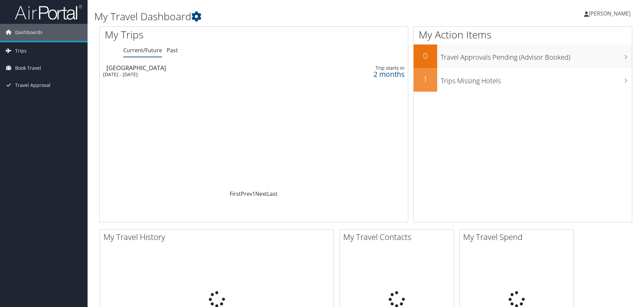 The image size is (644, 307). Describe the element at coordinates (218, 237) in the screenshot. I see `h2: My Travel History` at that location.